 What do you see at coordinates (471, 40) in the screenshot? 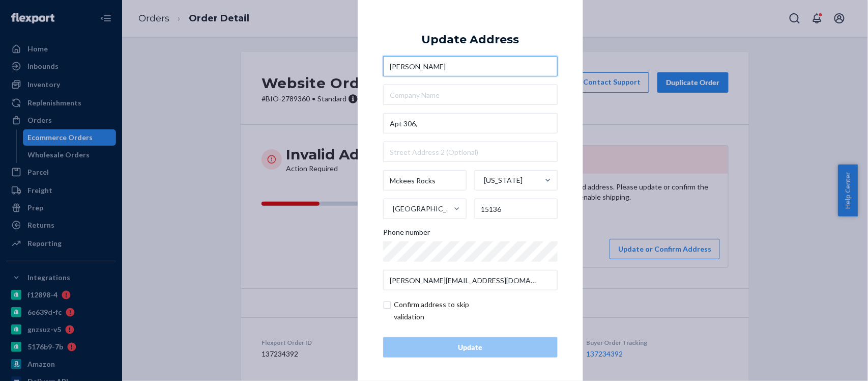
I see `div: Update Address` at bounding box center [471, 40].